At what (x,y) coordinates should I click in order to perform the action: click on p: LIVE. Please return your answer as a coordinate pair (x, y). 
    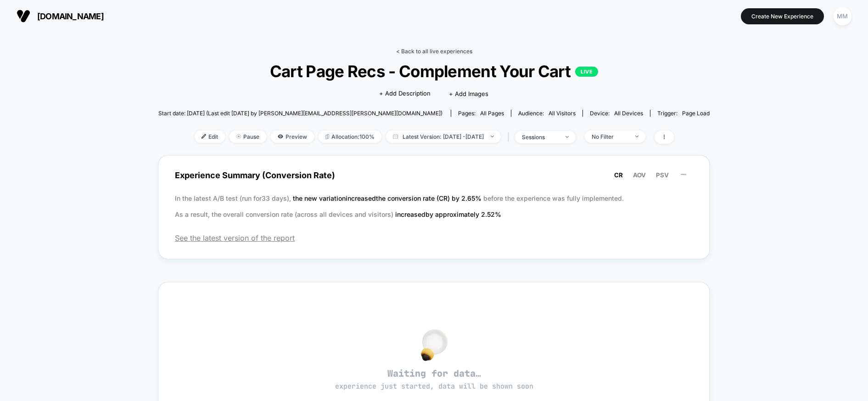
    Looking at the image, I should click on (587, 71).